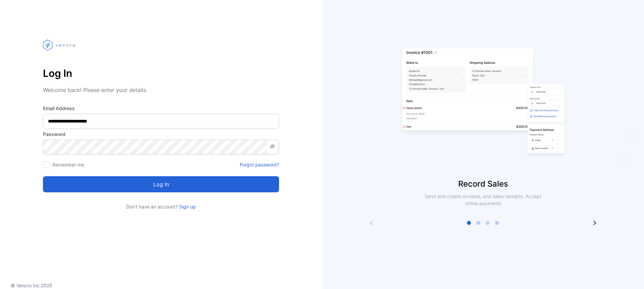  I want to click on p: Record Sales, so click(483, 184).